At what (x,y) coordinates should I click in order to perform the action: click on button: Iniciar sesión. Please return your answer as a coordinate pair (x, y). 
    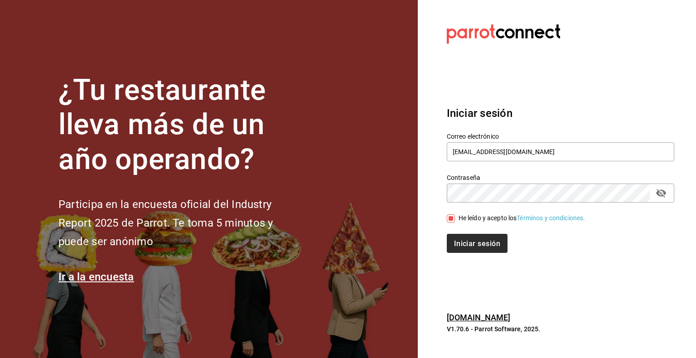
    Looking at the image, I should click on (477, 243).